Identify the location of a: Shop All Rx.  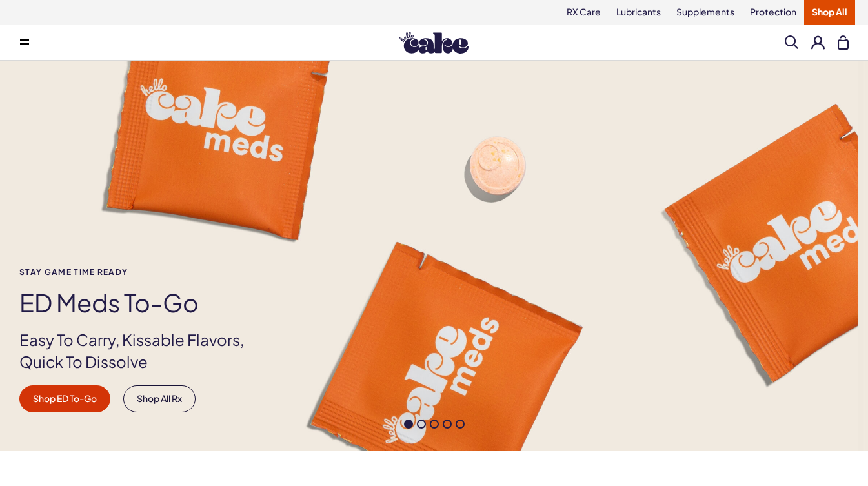
(160, 399).